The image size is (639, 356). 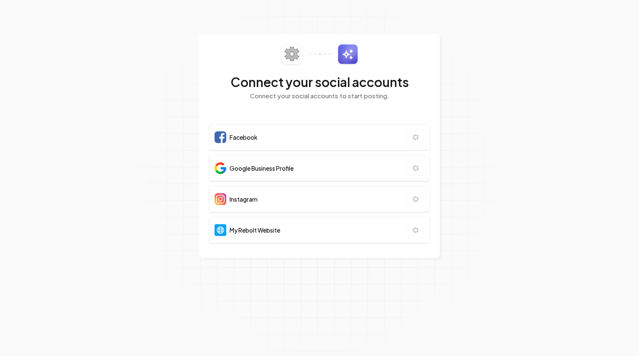 What do you see at coordinates (319, 82) in the screenshot?
I see `h2: Connect your social accounts` at bounding box center [319, 82].